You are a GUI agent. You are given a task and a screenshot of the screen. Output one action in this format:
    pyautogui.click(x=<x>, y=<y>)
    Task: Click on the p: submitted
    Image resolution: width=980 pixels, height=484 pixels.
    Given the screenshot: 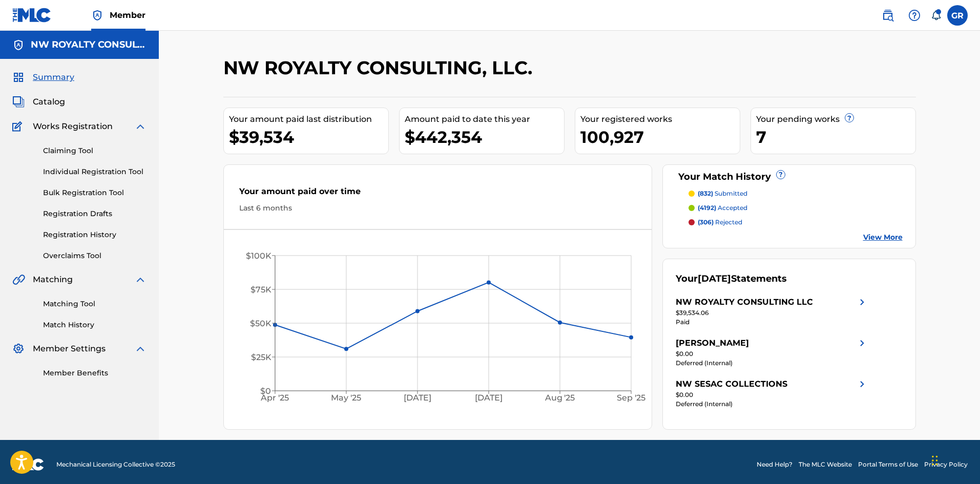 What is the action you would take?
    pyautogui.click(x=723, y=194)
    